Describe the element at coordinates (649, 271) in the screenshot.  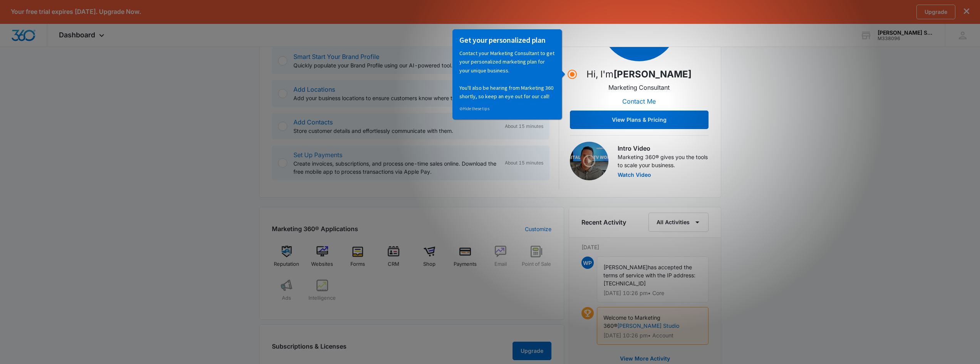
I see `span: has accepted the terms of service with the IP address:` at that location.